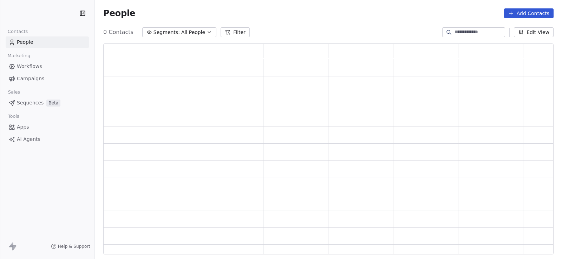  Describe the element at coordinates (19, 56) in the screenshot. I see `span: Marketing` at that location.